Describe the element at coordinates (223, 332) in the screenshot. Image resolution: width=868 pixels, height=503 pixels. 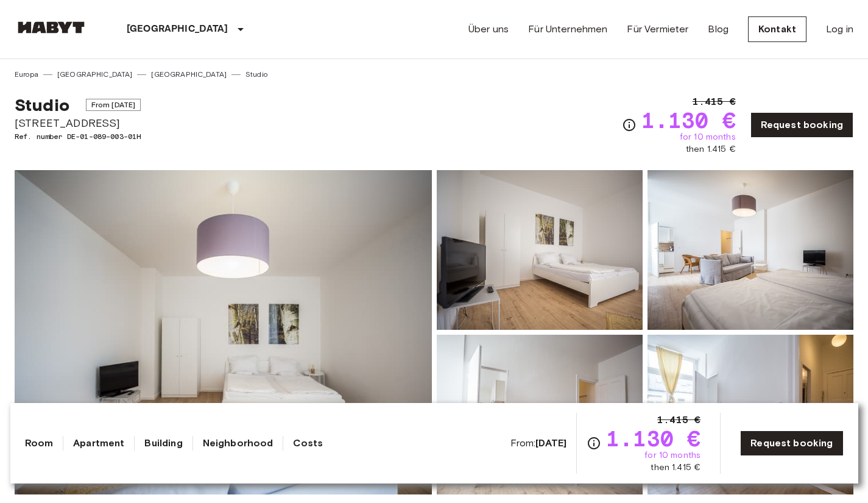
I see `img: Marketing picture of unit DE-01-089-003-01H` at that location.